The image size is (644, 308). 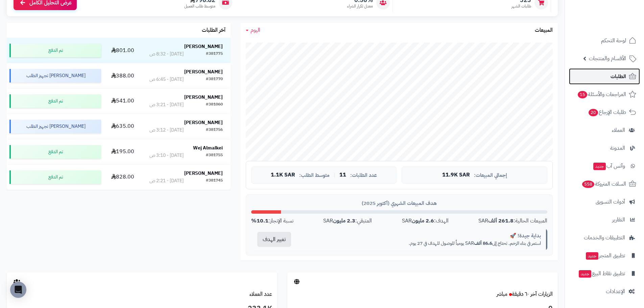 What do you see at coordinates (422, 243) in the screenshot?
I see `p: استمر في بناء الزخم. تحتاج إلى SAR يومياً للوصول للهدف في 27 يوم.` at bounding box center [422, 243].